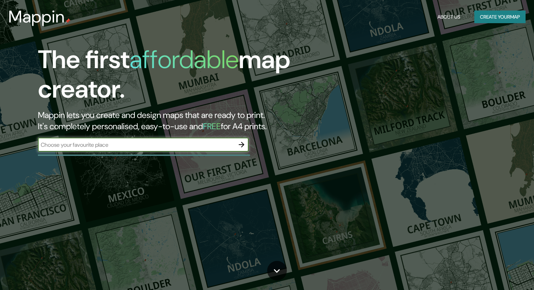 Image resolution: width=534 pixels, height=290 pixels. Describe the element at coordinates (171, 121) in the screenshot. I see `h2: Mappin lets you create and design maps that are ready to print. It's completely personalised, eas...` at that location.